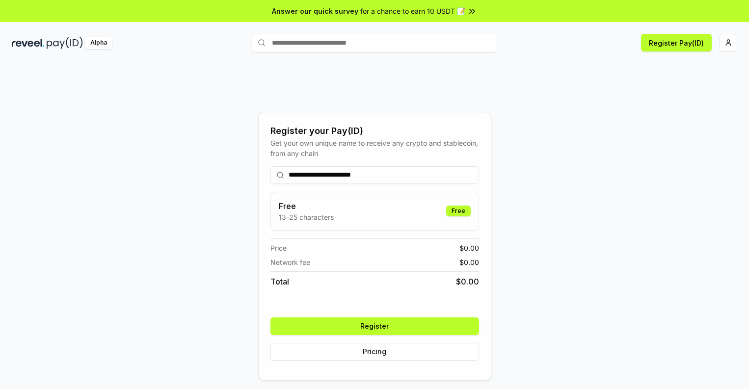 This screenshot has width=749, height=389. What do you see at coordinates (99, 43) in the screenshot?
I see `div: Alpha` at bounding box center [99, 43].